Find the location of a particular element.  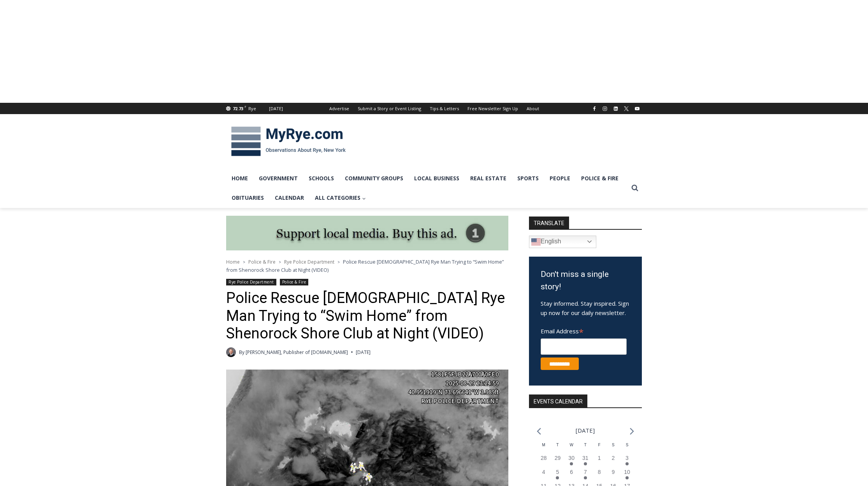

a: Tips & Letters is located at coordinates (444, 109).